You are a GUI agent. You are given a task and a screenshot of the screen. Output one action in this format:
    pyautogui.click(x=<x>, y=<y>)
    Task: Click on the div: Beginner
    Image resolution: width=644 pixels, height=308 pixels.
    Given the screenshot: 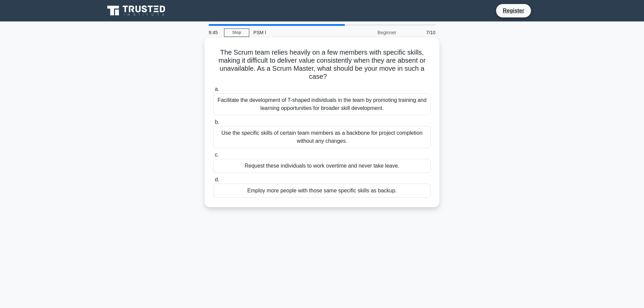 What is the action you would take?
    pyautogui.click(x=371, y=32)
    